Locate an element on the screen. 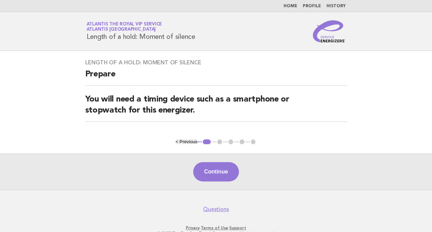 Image resolution: width=432 pixels, height=232 pixels. h2: Prepare is located at coordinates (216, 77).